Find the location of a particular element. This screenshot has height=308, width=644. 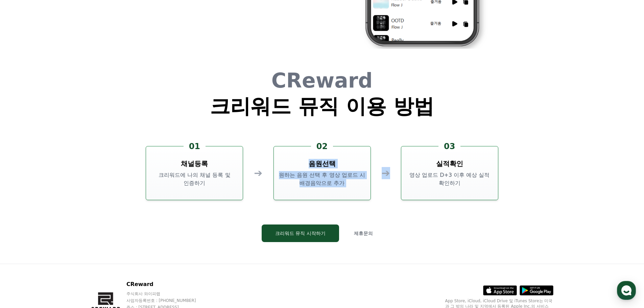

h1: 크리워드 뮤직 이용 방법 is located at coordinates (322, 106).